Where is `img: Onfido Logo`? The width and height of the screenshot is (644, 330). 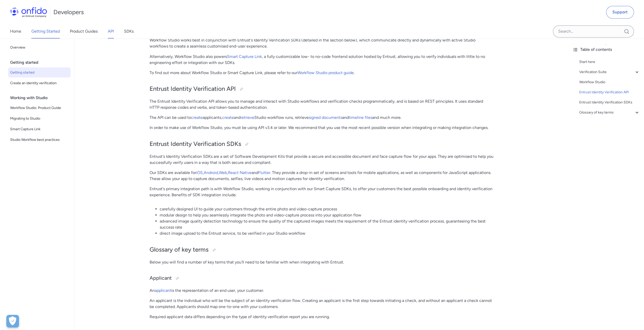 img: Onfido Logo is located at coordinates (29, 12).